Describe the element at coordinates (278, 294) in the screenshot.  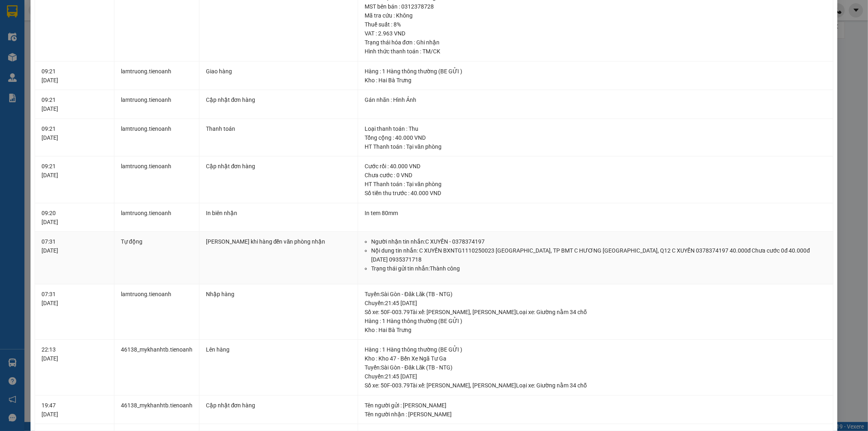
I see `div: Nhập hàng` at that location.